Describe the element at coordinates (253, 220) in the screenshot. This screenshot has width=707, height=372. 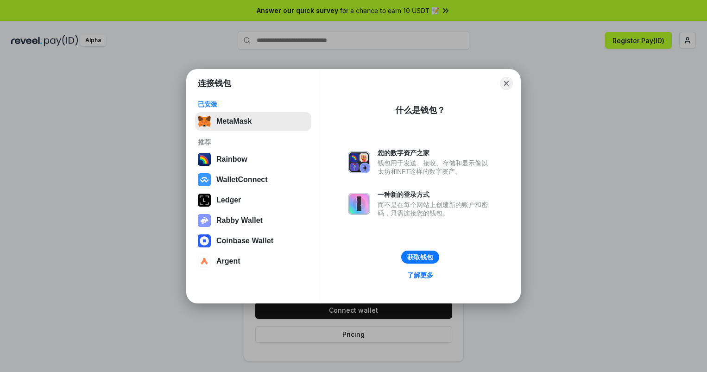
I see `button: Rabby Wallet` at that location.